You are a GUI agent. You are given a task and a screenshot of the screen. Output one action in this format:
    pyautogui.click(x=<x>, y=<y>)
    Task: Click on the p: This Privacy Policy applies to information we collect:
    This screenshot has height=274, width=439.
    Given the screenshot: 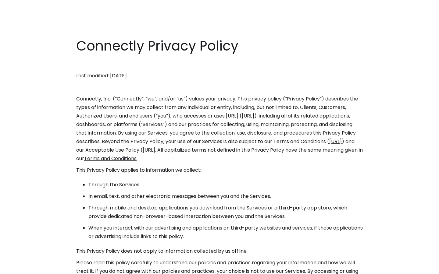 What is the action you would take?
    pyautogui.click(x=219, y=170)
    